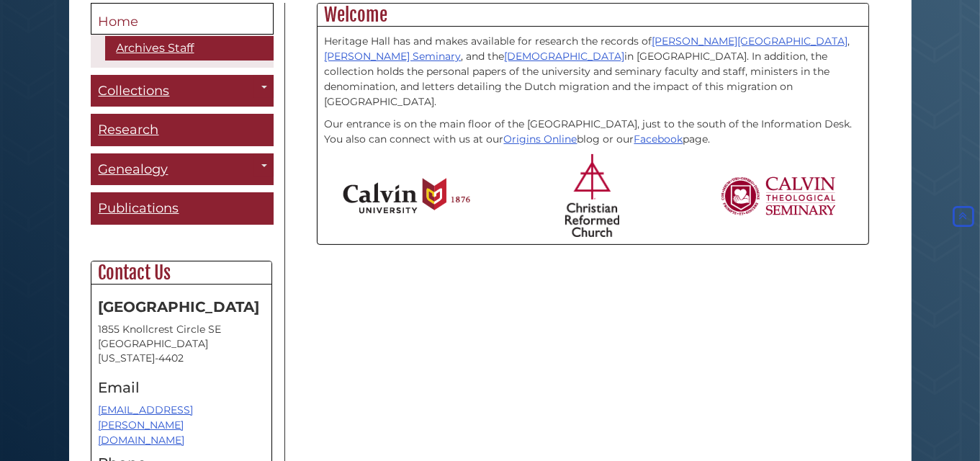  I want to click on span: Collections, so click(134, 91).